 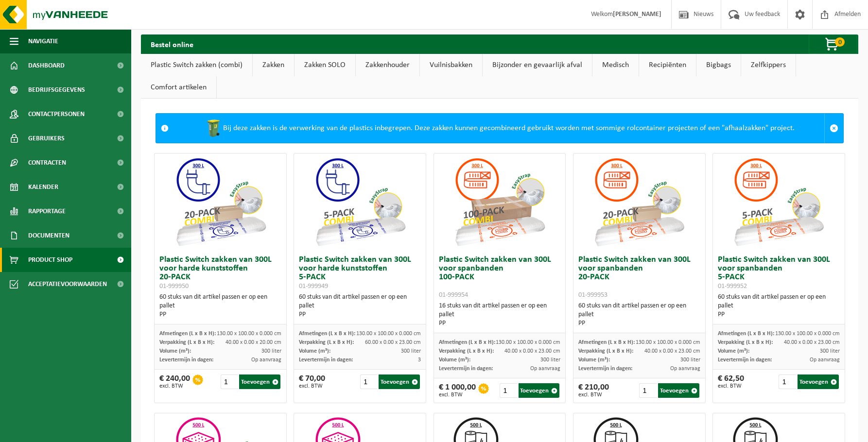 What do you see at coordinates (768, 65) in the screenshot?
I see `a: Zelfkippers` at bounding box center [768, 65].